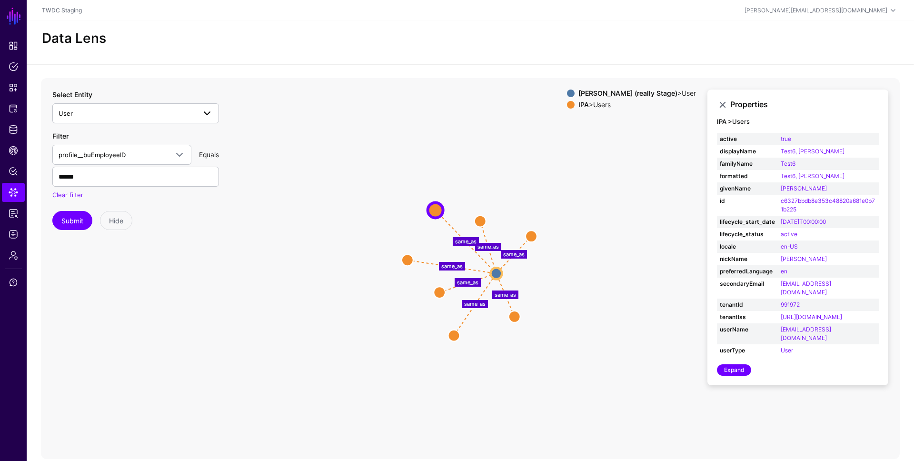  I want to click on a: true, so click(786, 139).